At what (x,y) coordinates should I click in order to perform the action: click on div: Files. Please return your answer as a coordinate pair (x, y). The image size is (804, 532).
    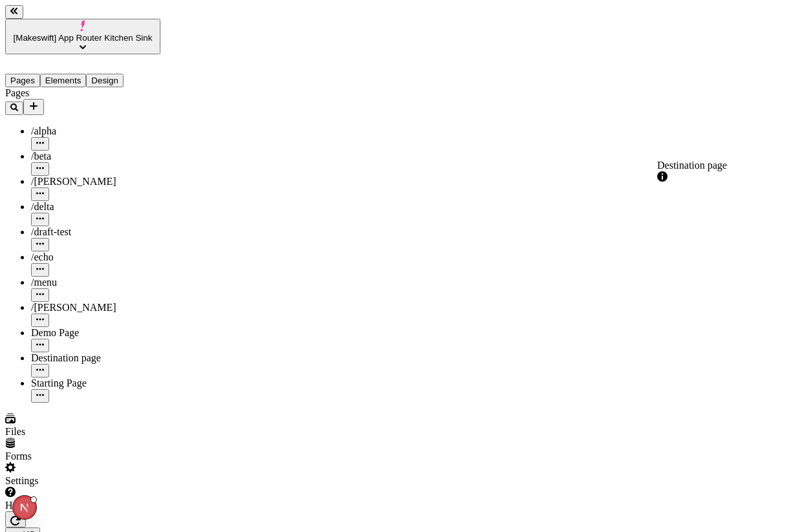
    Looking at the image, I should click on (83, 432).